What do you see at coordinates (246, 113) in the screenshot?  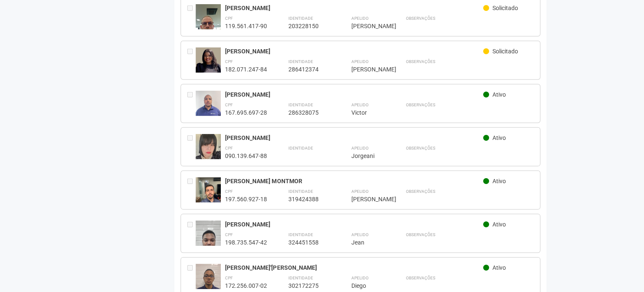 I see `div: 167.695.697-28` at bounding box center [246, 113].